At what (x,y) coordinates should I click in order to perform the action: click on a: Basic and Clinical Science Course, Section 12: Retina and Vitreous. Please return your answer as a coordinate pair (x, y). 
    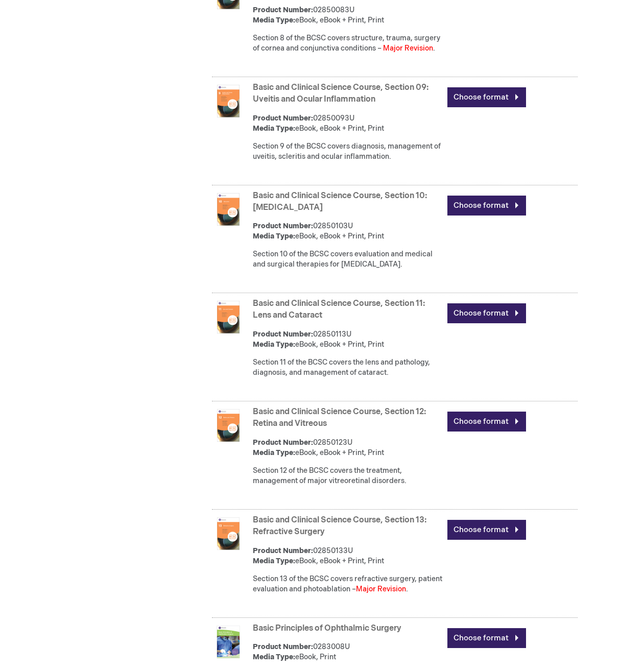
    Looking at the image, I should click on (339, 418).